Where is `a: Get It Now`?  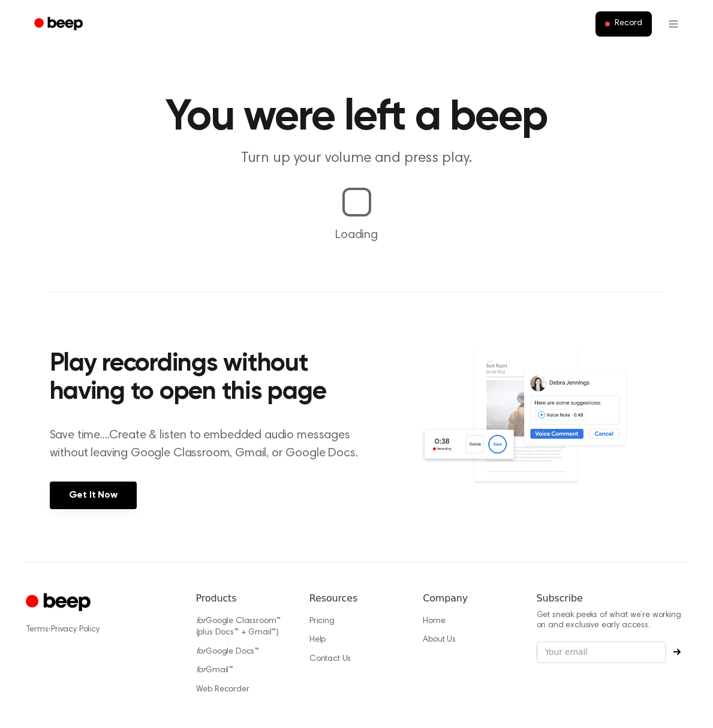 a: Get It Now is located at coordinates (93, 496).